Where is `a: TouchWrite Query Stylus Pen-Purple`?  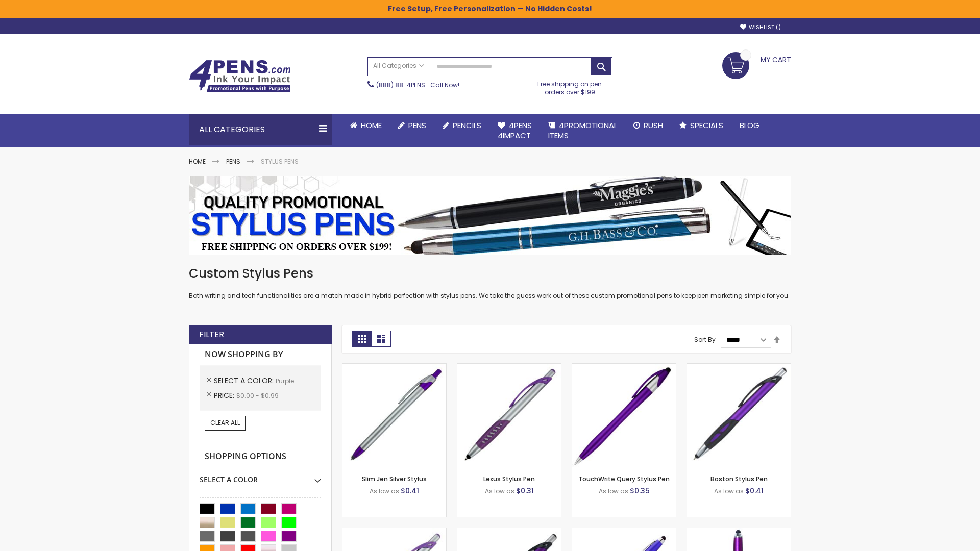
a: TouchWrite Query Stylus Pen-Purple is located at coordinates (624, 368).